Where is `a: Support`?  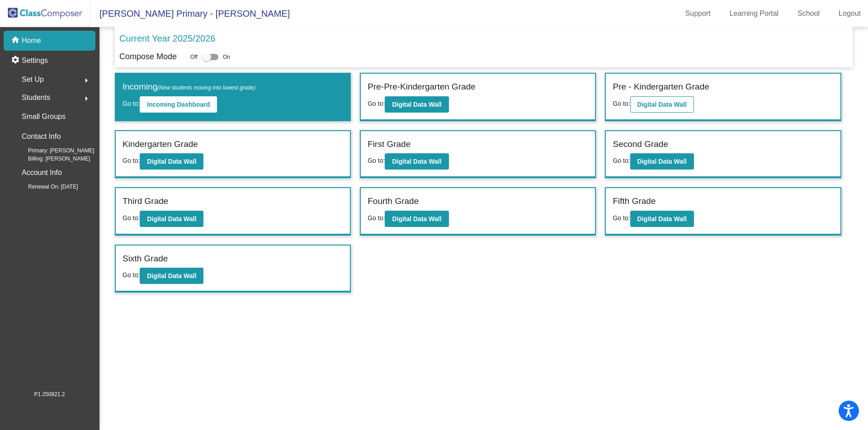
a: Support is located at coordinates (698, 14).